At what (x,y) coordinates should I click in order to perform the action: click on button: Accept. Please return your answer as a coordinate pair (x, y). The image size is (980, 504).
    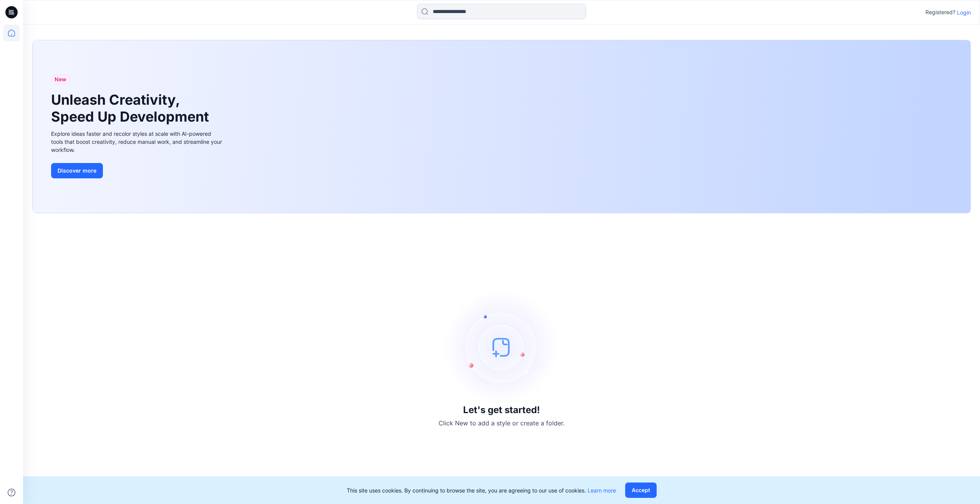
    Looking at the image, I should click on (641, 491).